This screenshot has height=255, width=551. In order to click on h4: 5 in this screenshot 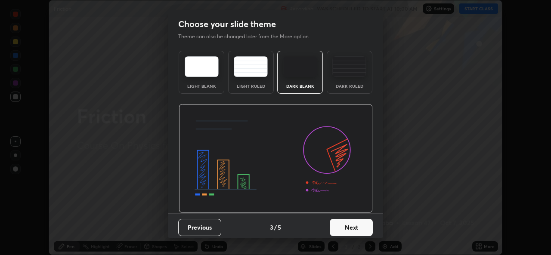, I will do `click(279, 227)`.